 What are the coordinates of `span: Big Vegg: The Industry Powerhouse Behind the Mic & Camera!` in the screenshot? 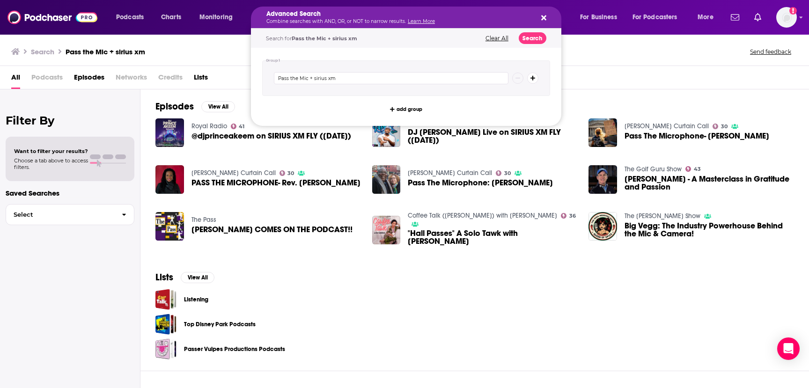 It's located at (709, 230).